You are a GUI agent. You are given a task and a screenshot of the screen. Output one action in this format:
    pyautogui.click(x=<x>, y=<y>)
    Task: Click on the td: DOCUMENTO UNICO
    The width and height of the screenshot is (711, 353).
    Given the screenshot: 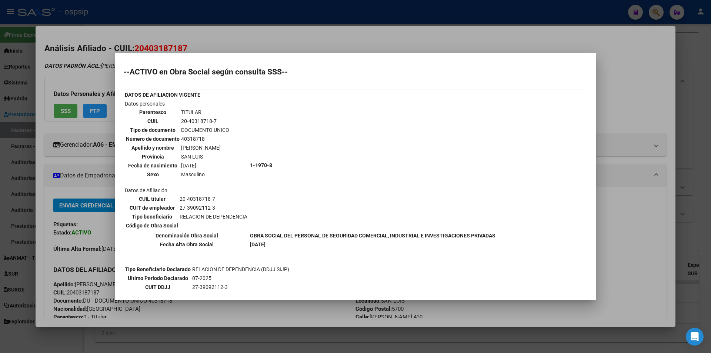 What is the action you would take?
    pyautogui.click(x=205, y=130)
    